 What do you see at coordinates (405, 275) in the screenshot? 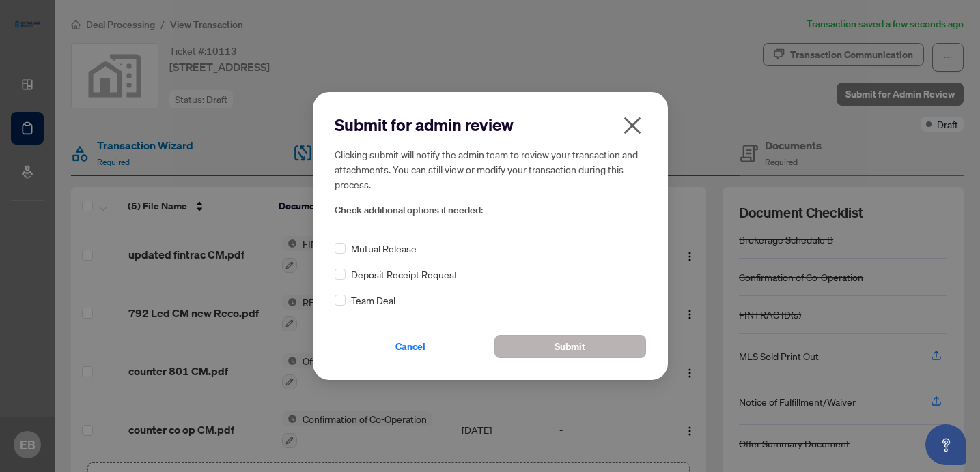
I see `span: Deposit Receipt Request` at bounding box center [405, 275].